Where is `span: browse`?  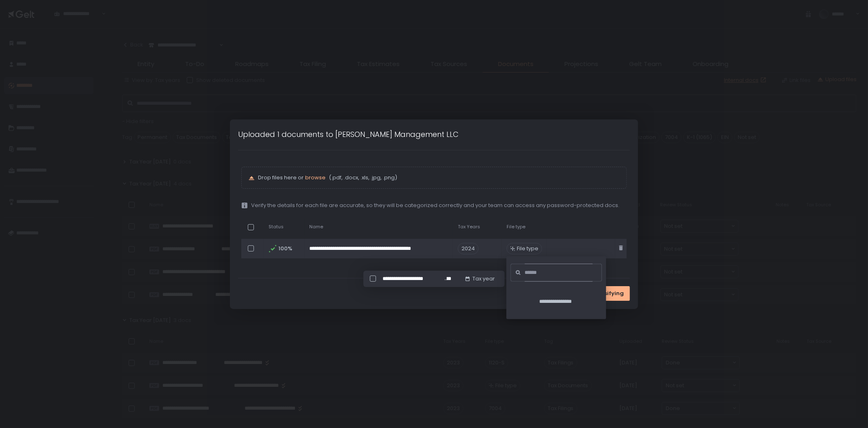
span: browse is located at coordinates (315, 177).